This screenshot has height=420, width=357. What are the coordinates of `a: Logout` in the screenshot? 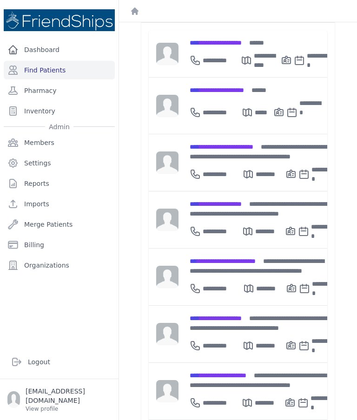 It's located at (59, 362).